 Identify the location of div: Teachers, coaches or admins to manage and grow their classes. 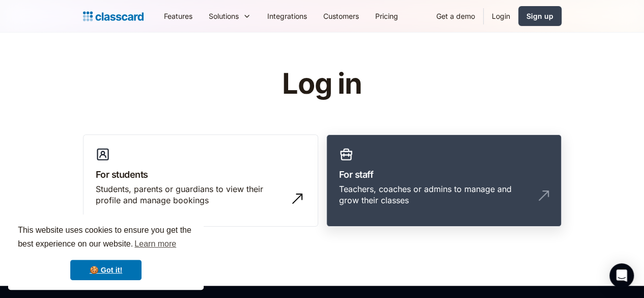
(434, 194).